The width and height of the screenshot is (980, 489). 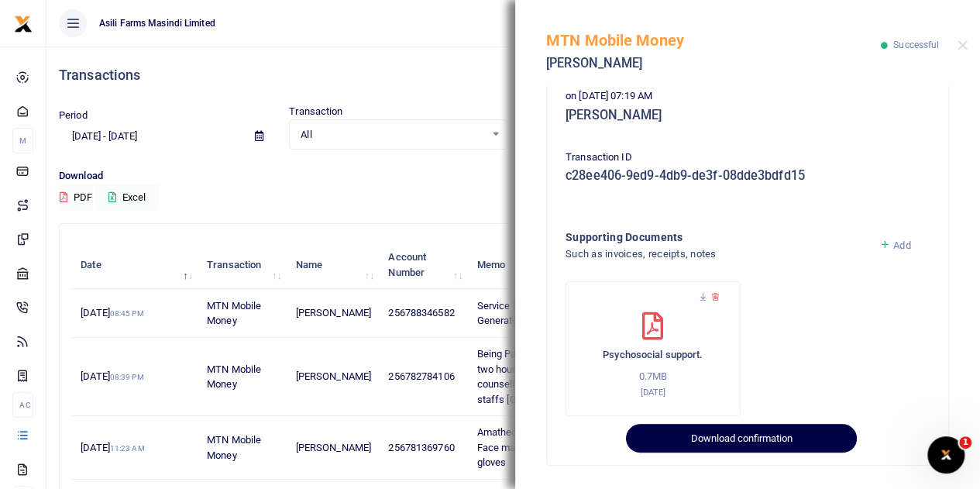 What do you see at coordinates (653, 354) in the screenshot?
I see `h6: Psychosocial support.` at bounding box center [653, 354].